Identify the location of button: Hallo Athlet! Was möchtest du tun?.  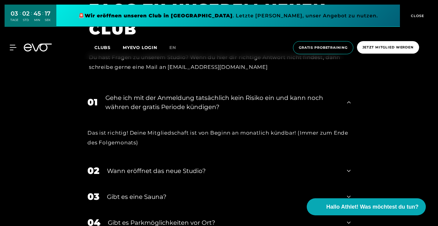
(366, 207).